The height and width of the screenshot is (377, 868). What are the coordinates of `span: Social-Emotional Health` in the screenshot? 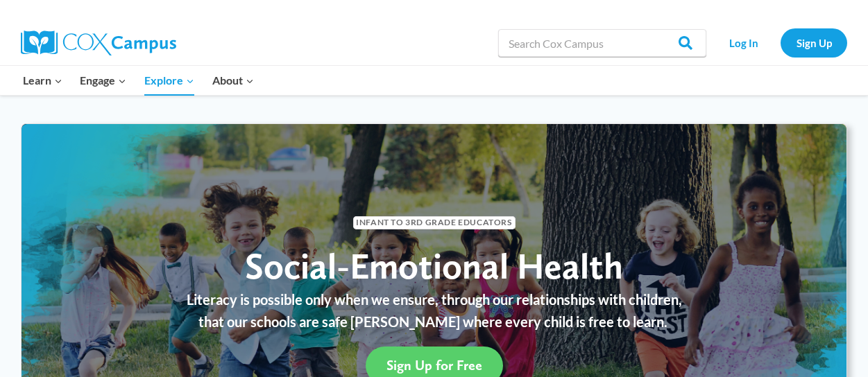 It's located at (434, 266).